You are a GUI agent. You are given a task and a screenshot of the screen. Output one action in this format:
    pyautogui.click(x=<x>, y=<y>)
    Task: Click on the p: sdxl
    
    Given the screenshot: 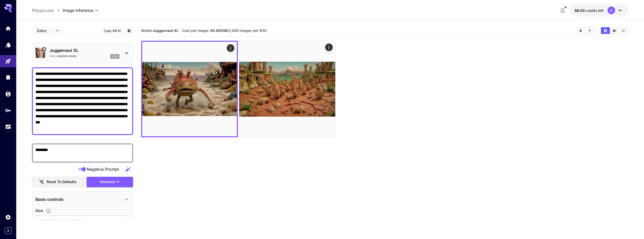 What is the action you would take?
    pyautogui.click(x=115, y=56)
    